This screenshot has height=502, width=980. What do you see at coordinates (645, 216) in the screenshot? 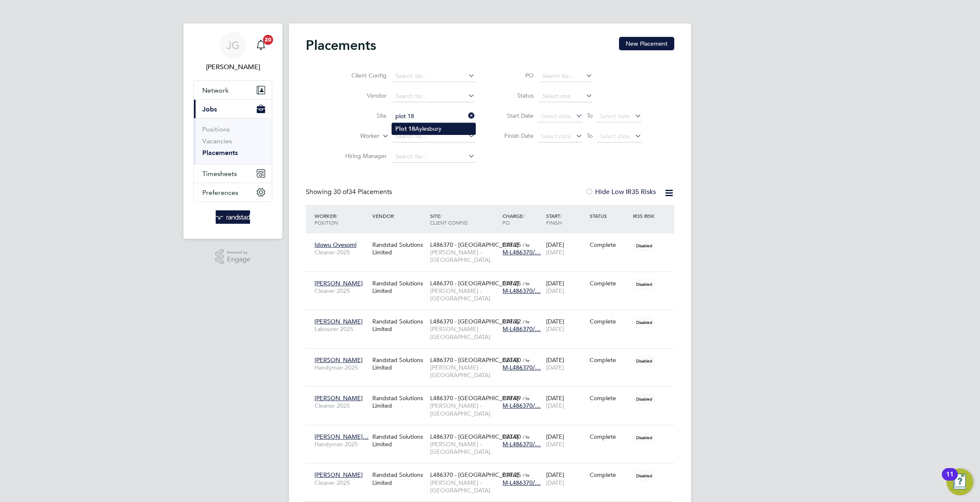
I see `div: IR35 Risk` at bounding box center [645, 216].